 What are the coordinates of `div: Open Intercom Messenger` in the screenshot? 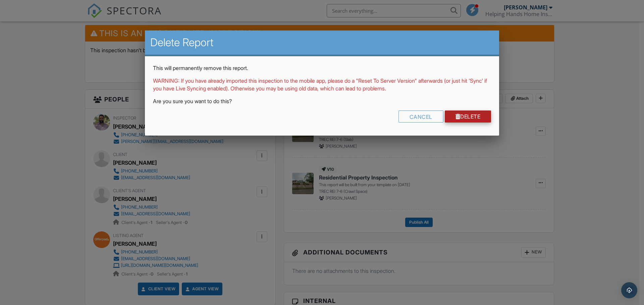 It's located at (629, 290).